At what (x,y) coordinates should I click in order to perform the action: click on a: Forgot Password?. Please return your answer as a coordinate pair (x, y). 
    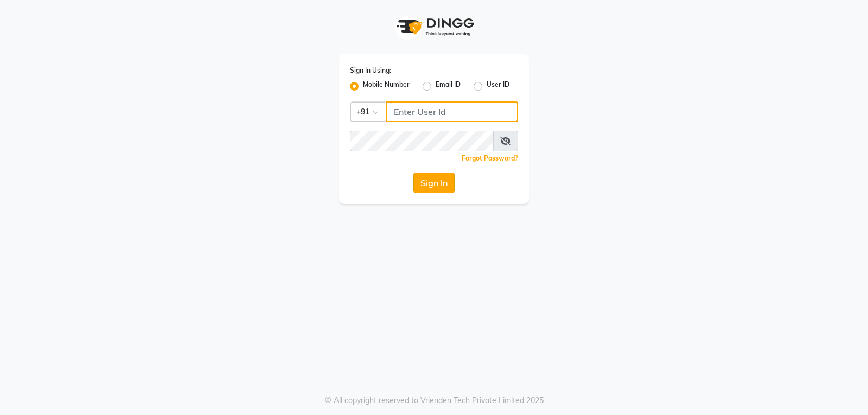
    Looking at the image, I should click on (490, 158).